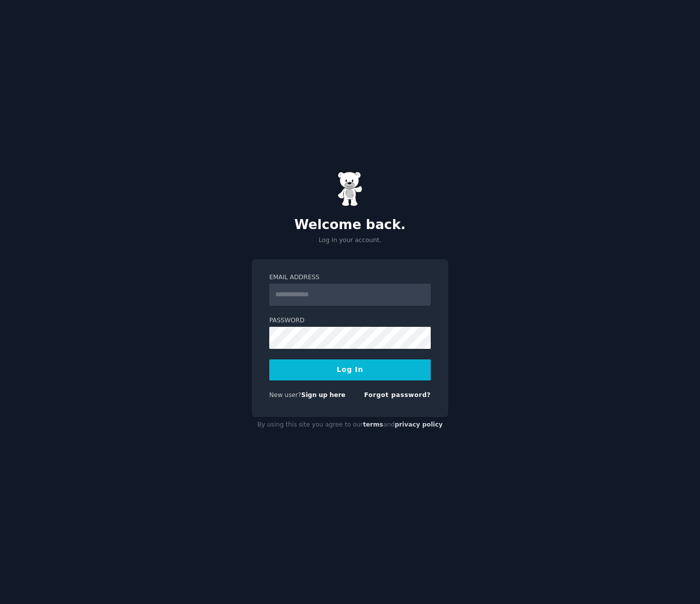  What do you see at coordinates (350, 321) in the screenshot?
I see `label: Password` at bounding box center [350, 321].